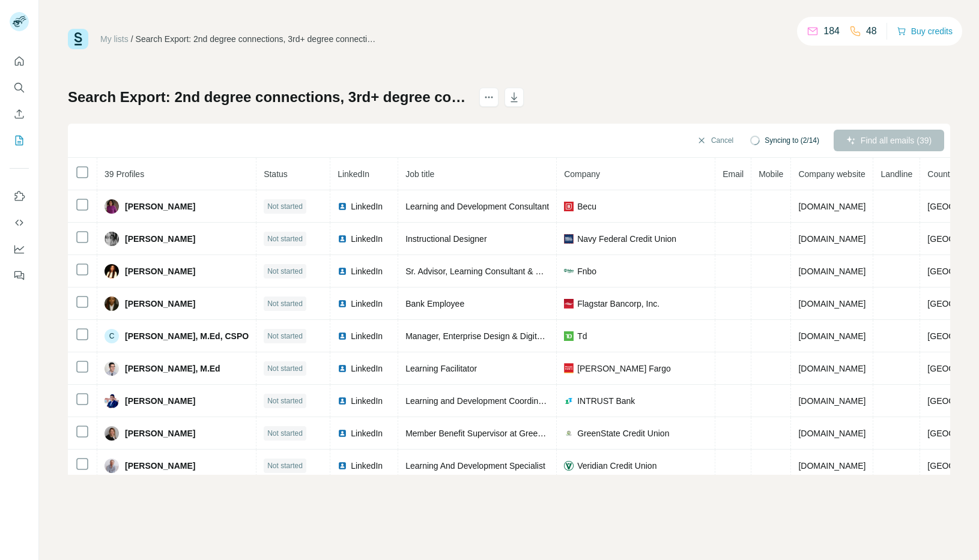 This screenshot has width=979, height=560. Describe the element at coordinates (832, 174) in the screenshot. I see `span: Company website` at that location.